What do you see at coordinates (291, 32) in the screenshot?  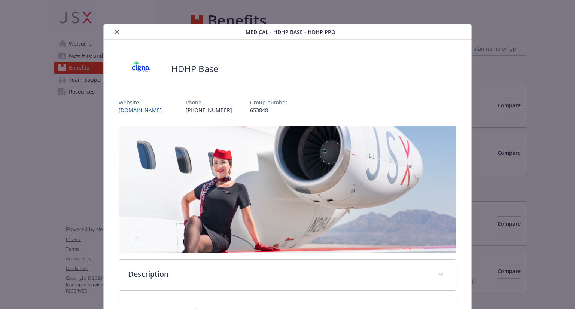 I see `span: Medical - HDHP Base - HDHP PPO` at bounding box center [291, 32].